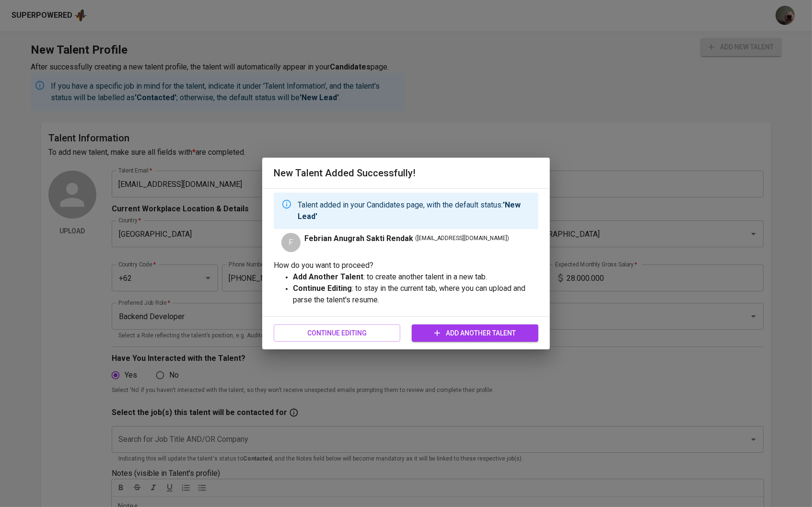 This screenshot has width=812, height=507. What do you see at coordinates (337, 333) in the screenshot?
I see `span: Continue Editing` at bounding box center [337, 333].